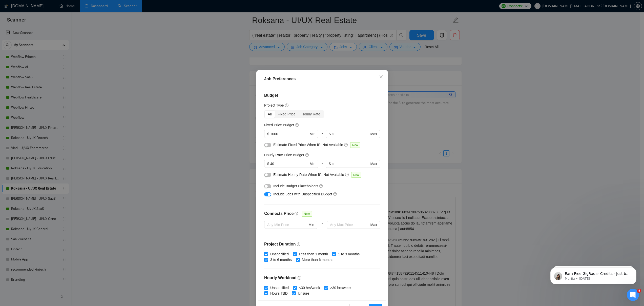  Describe the element at coordinates (322, 79) in the screenshot. I see `div: Job Preferences` at that location.